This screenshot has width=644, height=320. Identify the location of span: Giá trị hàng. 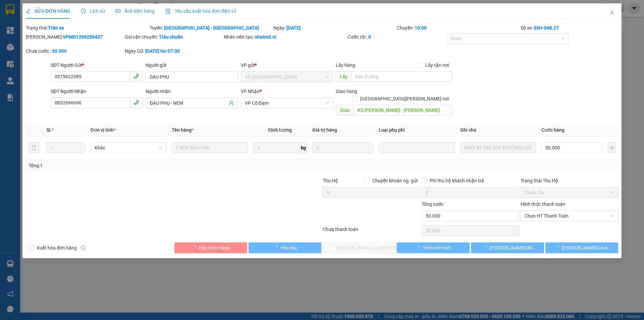
(324, 130).